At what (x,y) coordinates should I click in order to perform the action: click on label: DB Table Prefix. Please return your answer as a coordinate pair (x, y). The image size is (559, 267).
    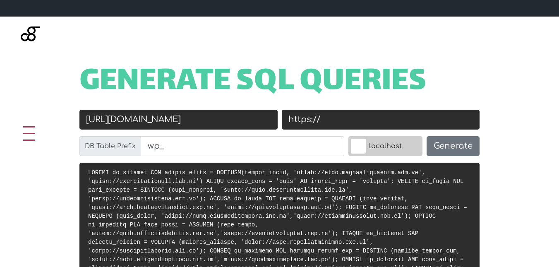
    Looking at the image, I should click on (110, 146).